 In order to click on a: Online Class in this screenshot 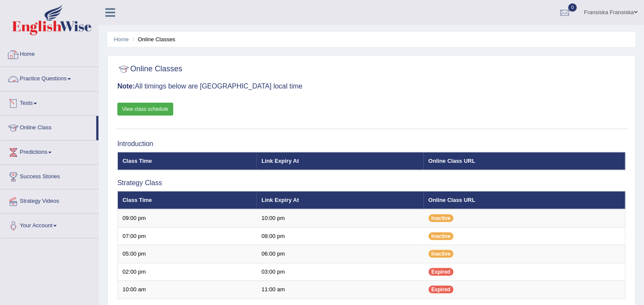, I will do `click(48, 127)`.